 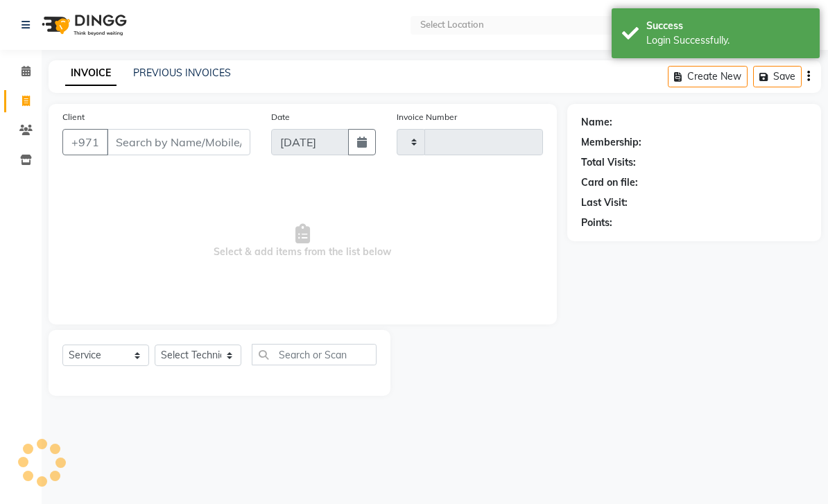 What do you see at coordinates (314, 354) in the screenshot?
I see `input: Search or Scan` at bounding box center [314, 354].